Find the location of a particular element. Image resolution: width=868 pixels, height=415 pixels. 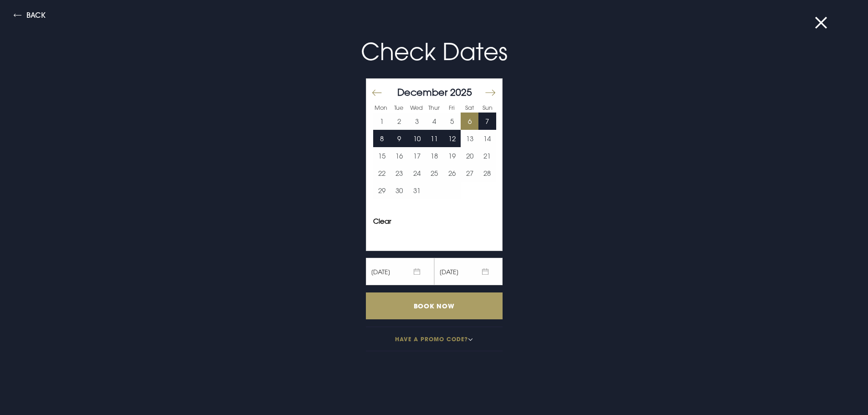

td: Choose Saturday, December 27, 2025 as your end date. is located at coordinates (469, 173).